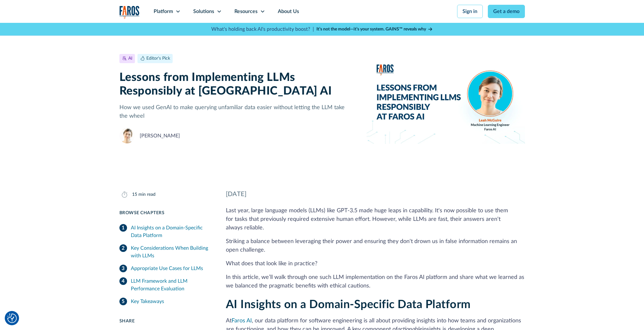  Describe the element at coordinates (376, 263) in the screenshot. I see `p: What does that look like in practice?` at that location.